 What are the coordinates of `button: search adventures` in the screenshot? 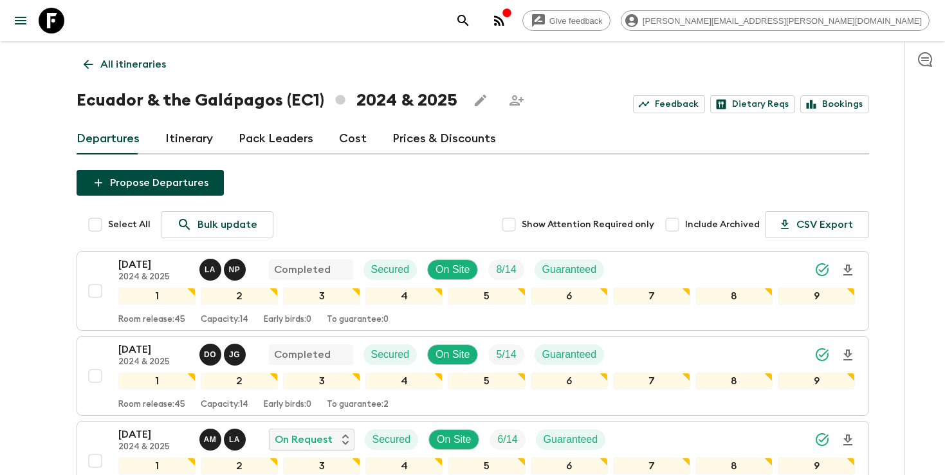 It's located at (463, 21).